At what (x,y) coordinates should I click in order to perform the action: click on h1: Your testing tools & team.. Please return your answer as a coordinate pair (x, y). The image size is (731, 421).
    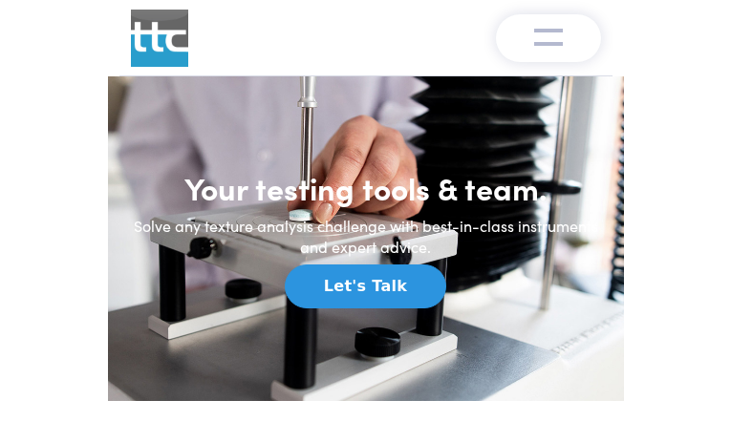
    Looking at the image, I should click on (366, 188).